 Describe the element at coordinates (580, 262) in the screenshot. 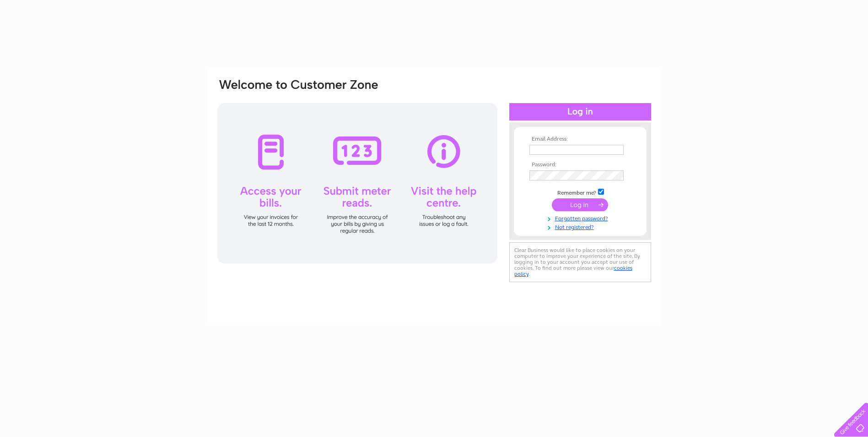

I see `div: Clear Business would like to place cookies on your computer to improve your experience of the sit...` at that location.